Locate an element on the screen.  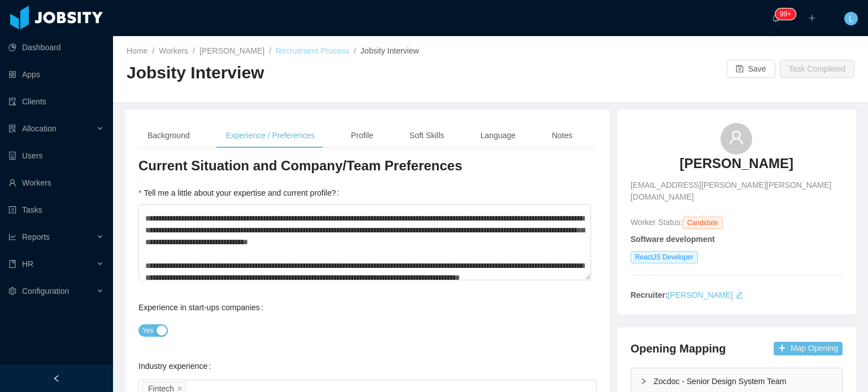
i: icon: user is located at coordinates (737, 138).